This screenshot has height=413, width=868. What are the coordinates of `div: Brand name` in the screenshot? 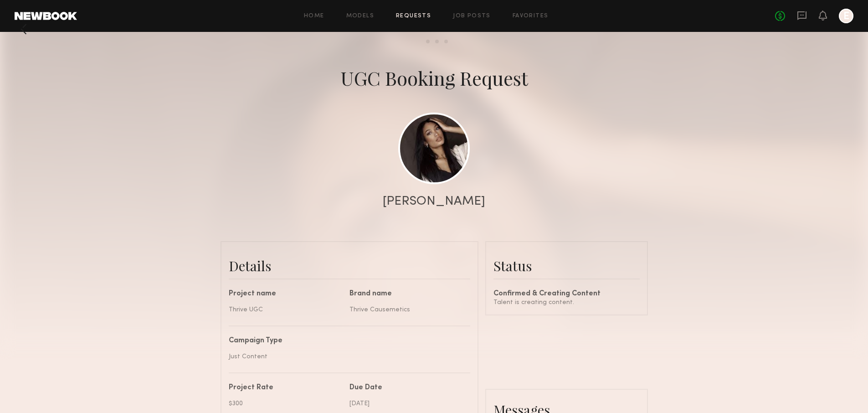 It's located at (407, 294).